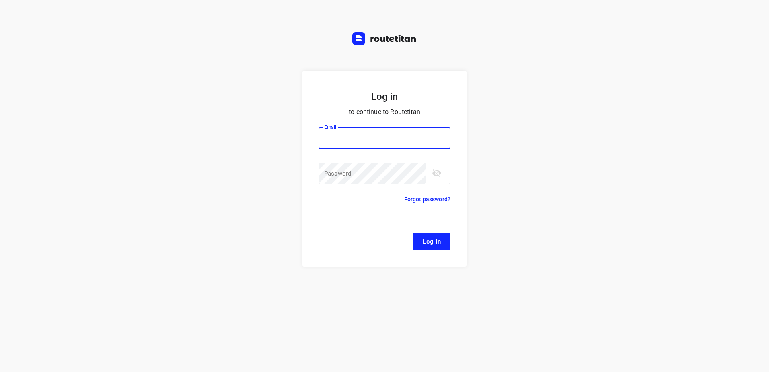  I want to click on span: Log In, so click(432, 241).